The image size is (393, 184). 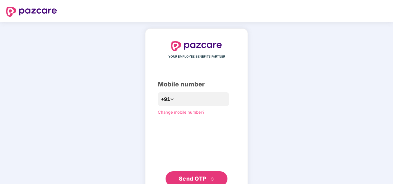 What do you see at coordinates (181, 112) in the screenshot?
I see `a: Change mobile number?` at bounding box center [181, 112].